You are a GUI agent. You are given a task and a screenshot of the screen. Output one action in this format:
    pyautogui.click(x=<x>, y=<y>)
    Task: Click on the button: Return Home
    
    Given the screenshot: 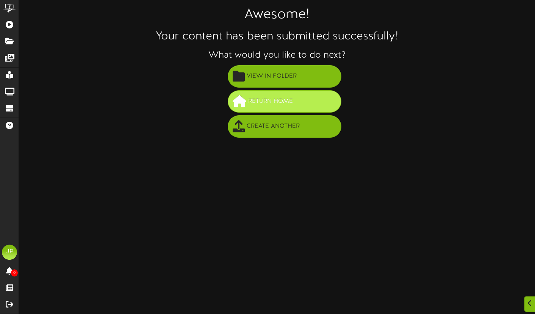 What is the action you would take?
    pyautogui.click(x=285, y=102)
    